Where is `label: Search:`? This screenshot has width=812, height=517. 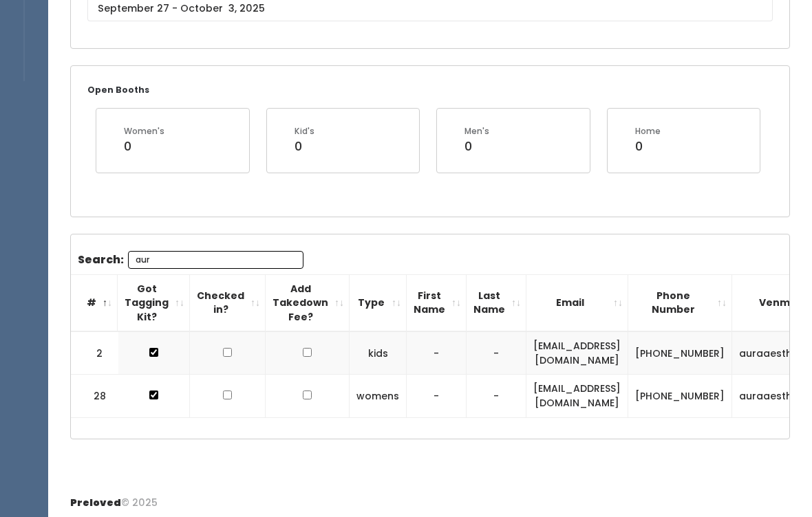
label: Search: is located at coordinates (190, 260).